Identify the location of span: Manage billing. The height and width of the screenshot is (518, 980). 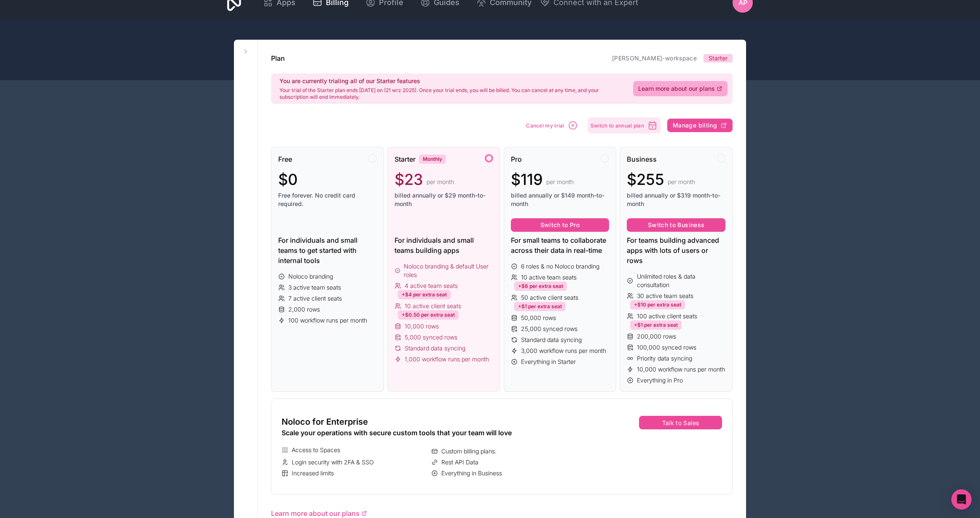
(695, 125).